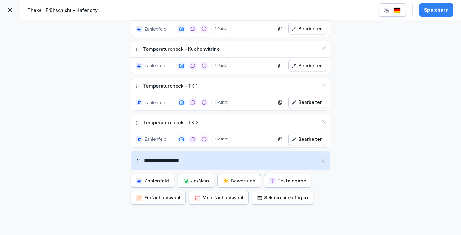 The height and width of the screenshot is (235, 461). What do you see at coordinates (196, 181) in the screenshot?
I see `button: Ja/Nein` at bounding box center [196, 181].